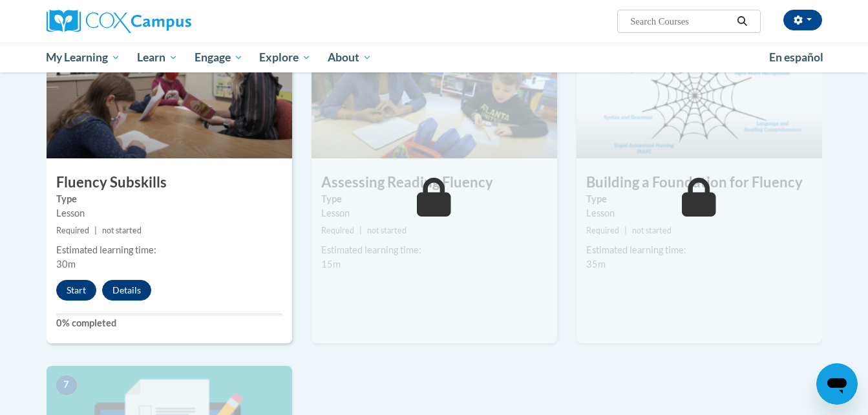  What do you see at coordinates (127, 290) in the screenshot?
I see `button: Details` at bounding box center [127, 290].